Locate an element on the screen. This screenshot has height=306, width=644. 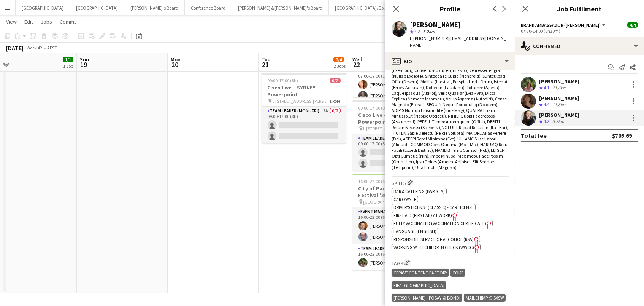
span: Lorem Ipsumdolor (Sitamet), Conse Adipiscing (Eli - Sed), Doeiu Temporinci (Utlabo Etdolor), Magn... is located at coordinates (450, 110).